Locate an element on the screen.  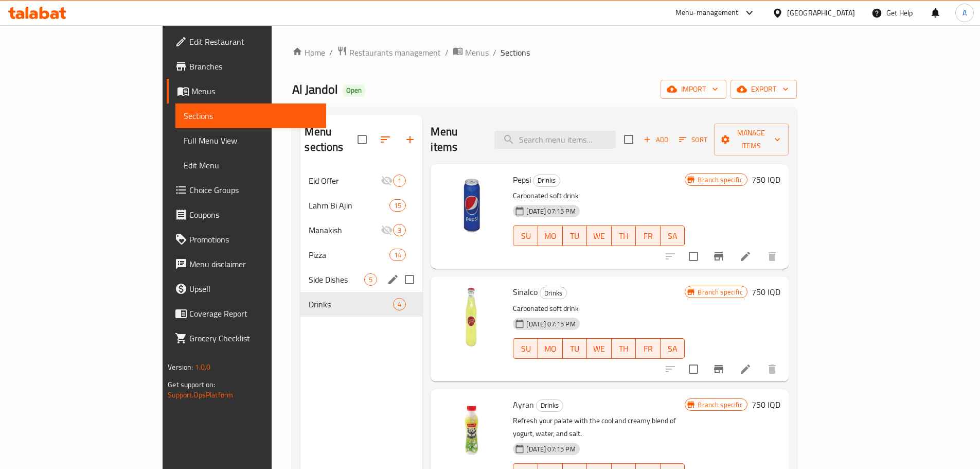
a: Promotions is located at coordinates (246, 240).